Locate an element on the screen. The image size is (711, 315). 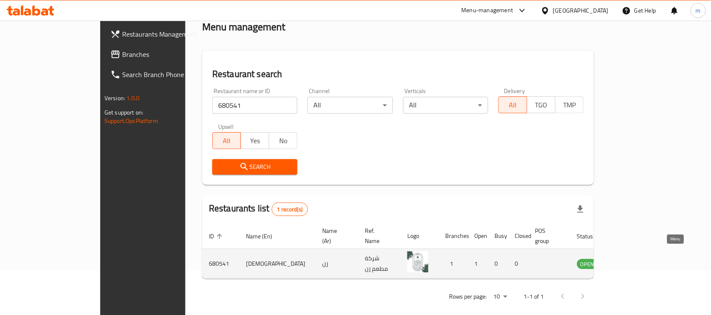
span: TGO is located at coordinates (541, 105).